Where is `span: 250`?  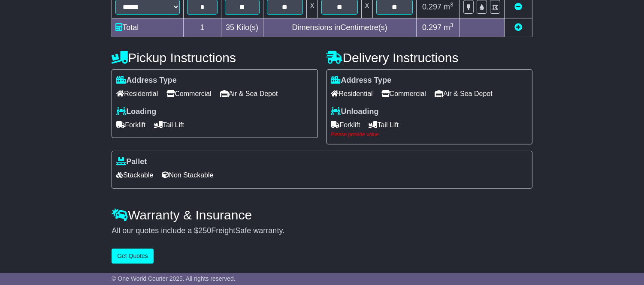 span: 250 is located at coordinates (205, 231).